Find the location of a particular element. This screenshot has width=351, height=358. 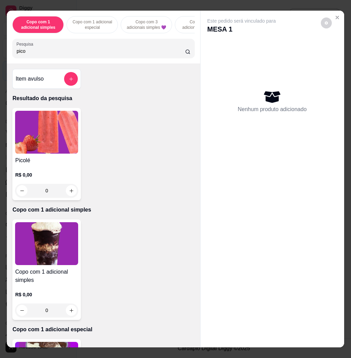

p: Resultado da pesquisa is located at coordinates (103, 98).